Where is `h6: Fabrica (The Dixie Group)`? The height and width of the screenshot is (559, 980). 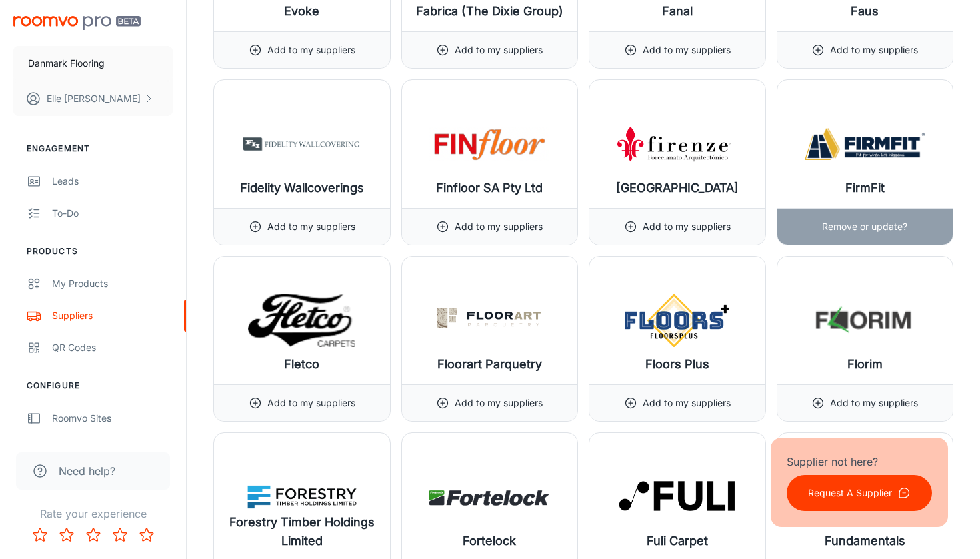 h6: Fabrica (The Dixie Group) is located at coordinates (490, 12).